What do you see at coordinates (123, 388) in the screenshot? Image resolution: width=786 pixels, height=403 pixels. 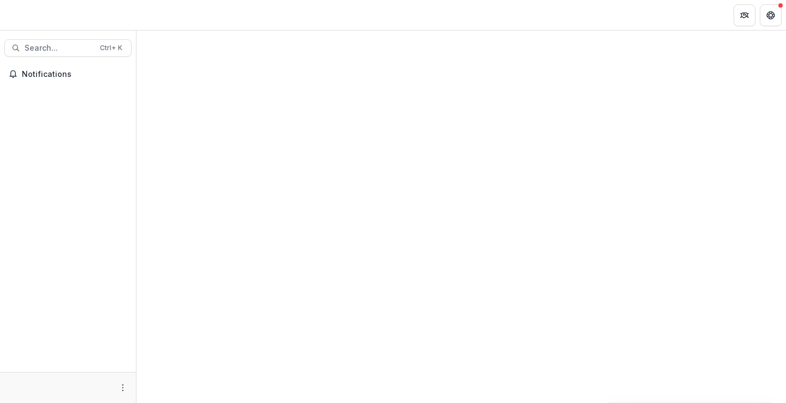 I see `button: More` at bounding box center [123, 388].